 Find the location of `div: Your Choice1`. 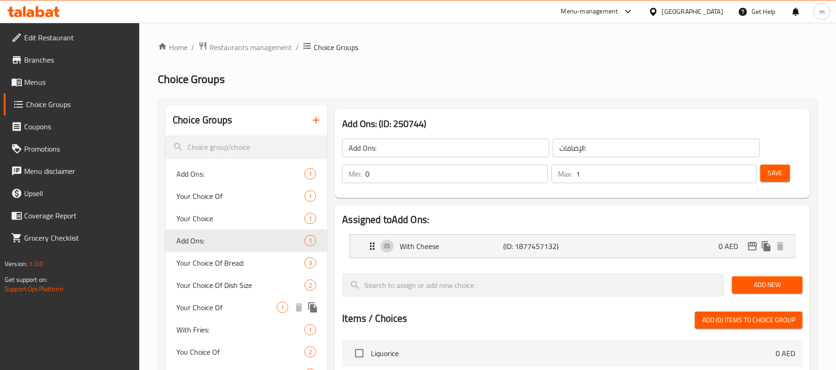

div: Your Choice1 is located at coordinates (246, 219).